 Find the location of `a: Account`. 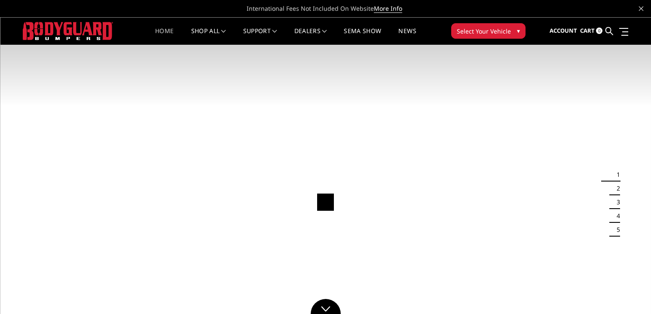

a: Account is located at coordinates (564, 31).